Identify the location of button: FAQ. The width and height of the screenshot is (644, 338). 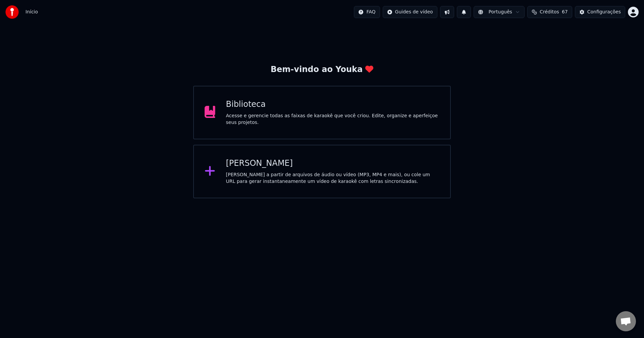
(366, 12).